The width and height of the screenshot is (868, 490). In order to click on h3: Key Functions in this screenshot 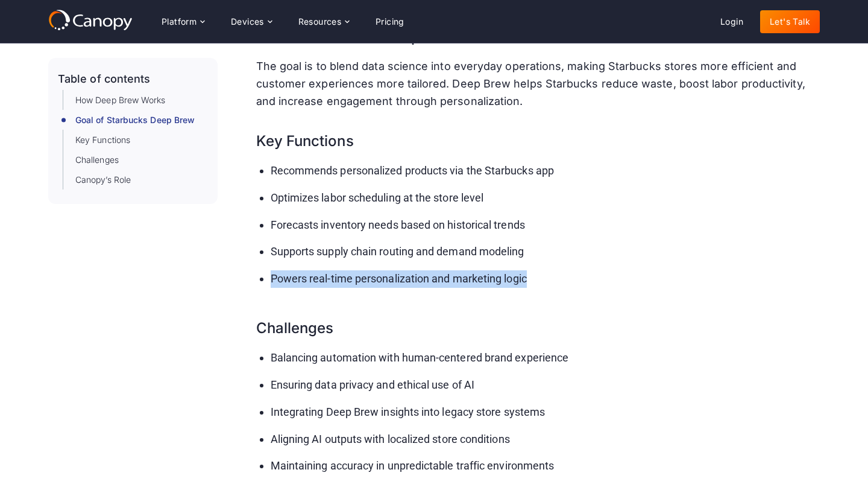, I will do `click(538, 136)`.